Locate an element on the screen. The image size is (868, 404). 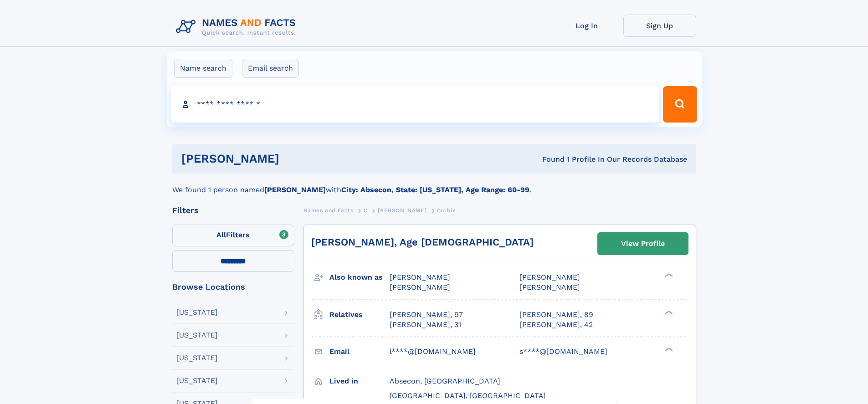
img: Logo Names and Facts is located at coordinates (238, 27).